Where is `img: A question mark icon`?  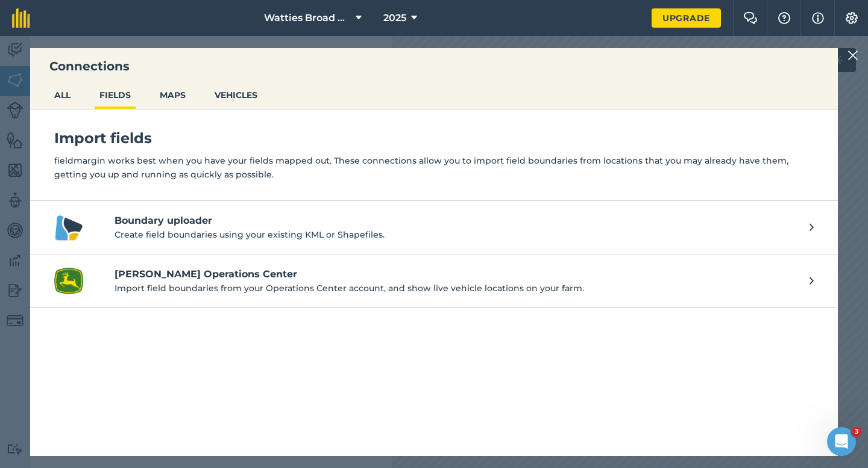 img: A question mark icon is located at coordinates (784, 18).